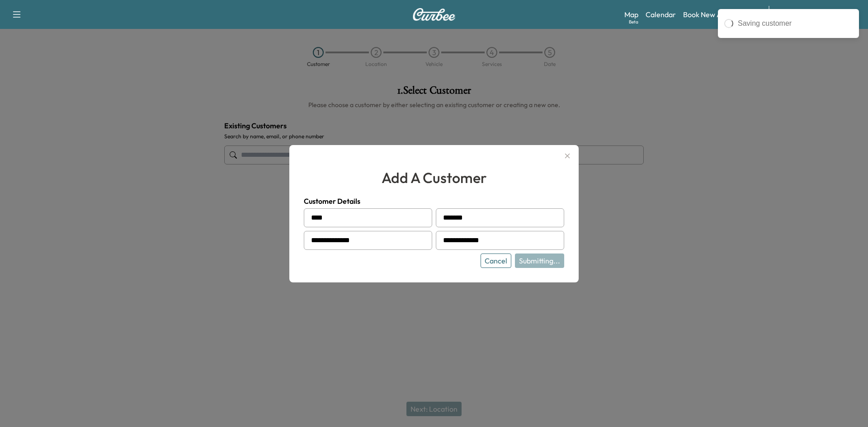 The height and width of the screenshot is (427, 868). Describe the element at coordinates (631, 15) in the screenshot. I see `a: MapBeta` at that location.